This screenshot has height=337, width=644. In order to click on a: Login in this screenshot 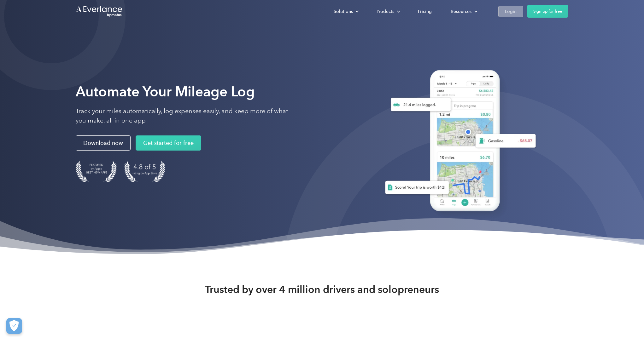, I will do `click(511, 11)`.